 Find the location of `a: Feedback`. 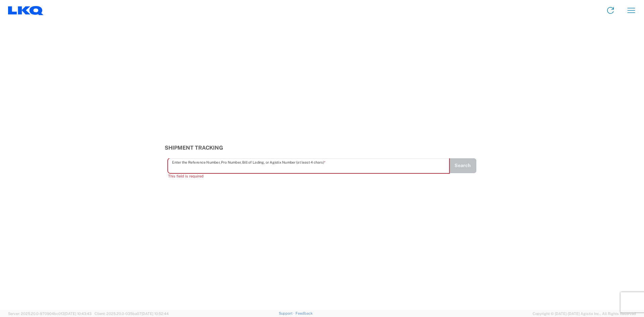

a: Feedback is located at coordinates (304, 313).